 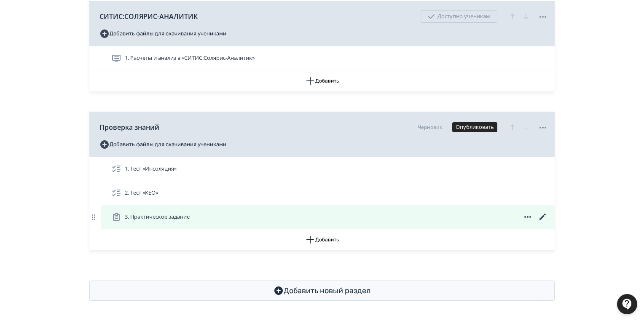 What do you see at coordinates (322, 217) in the screenshot?
I see `div: 3. Практическое задание` at bounding box center [322, 217].